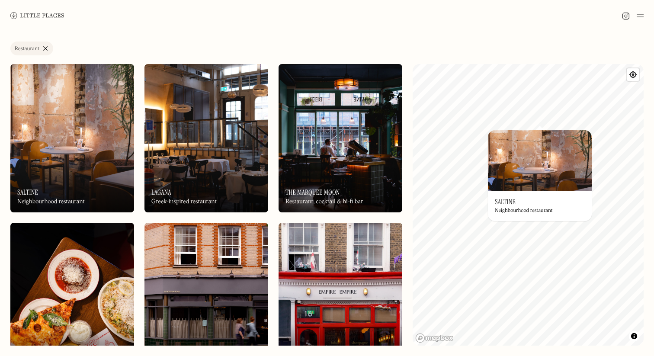 The width and height of the screenshot is (654, 356). Describe the element at coordinates (161, 192) in the screenshot. I see `h3: Lagana` at that location.